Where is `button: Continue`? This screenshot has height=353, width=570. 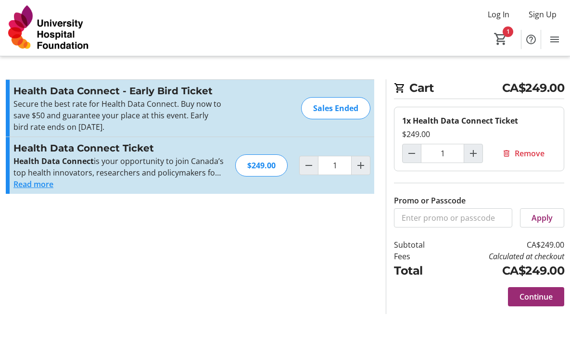
button: Continue is located at coordinates (536, 297).